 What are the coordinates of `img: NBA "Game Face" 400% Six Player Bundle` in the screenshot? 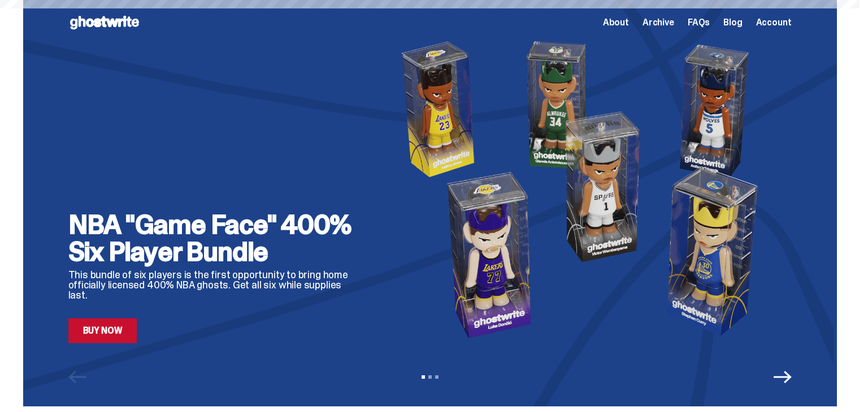 It's located at (586, 189).